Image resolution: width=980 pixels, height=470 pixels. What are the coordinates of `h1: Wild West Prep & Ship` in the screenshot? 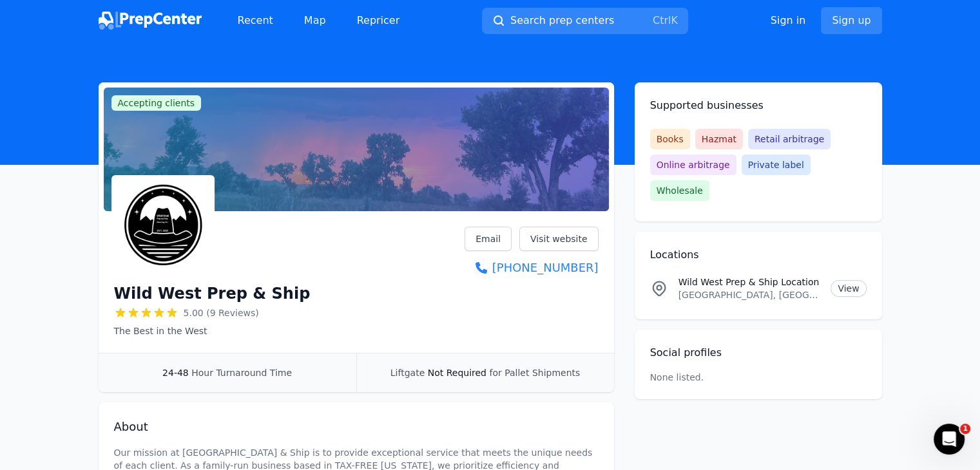 It's located at (212, 293).